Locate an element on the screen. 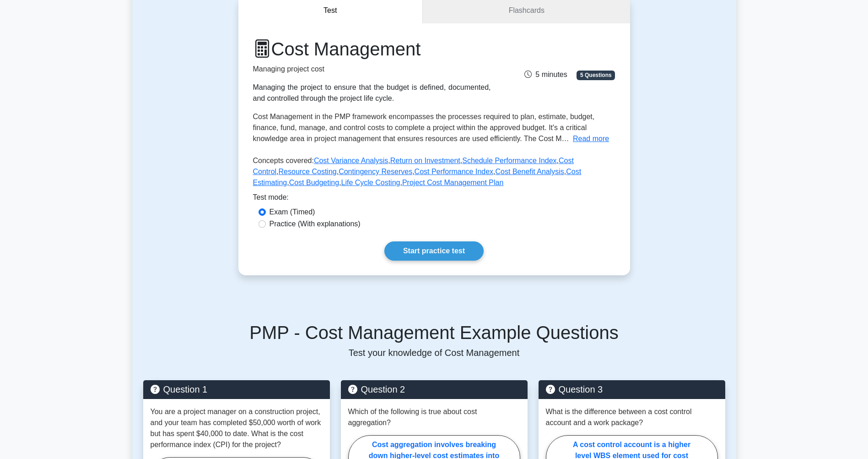 The image size is (868, 459). span: 5 minutes is located at coordinates (545, 74).